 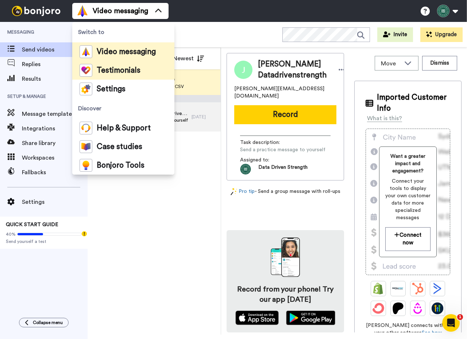 What do you see at coordinates (395, 35) in the screenshot?
I see `a: Invite` at bounding box center [395, 35].